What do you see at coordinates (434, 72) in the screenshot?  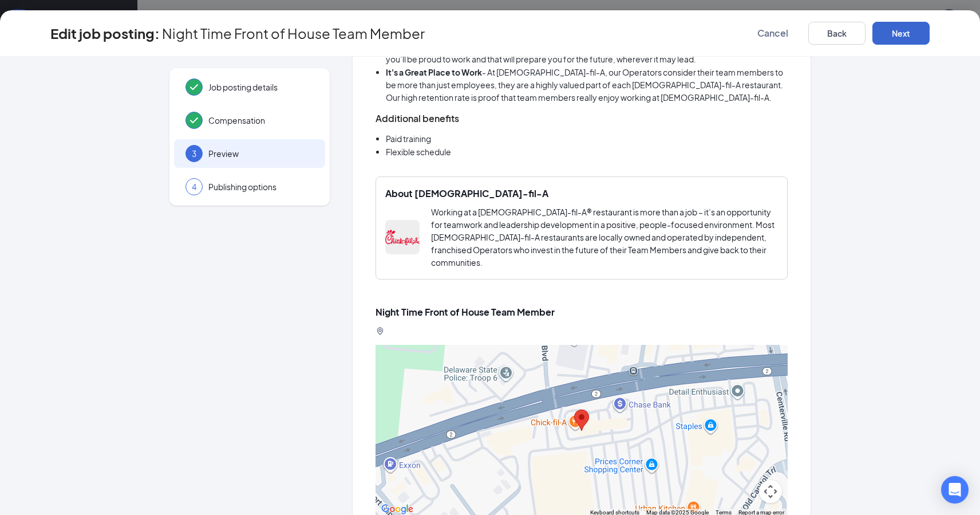 I see `strong: It's a Great Place to Work` at bounding box center [434, 72].